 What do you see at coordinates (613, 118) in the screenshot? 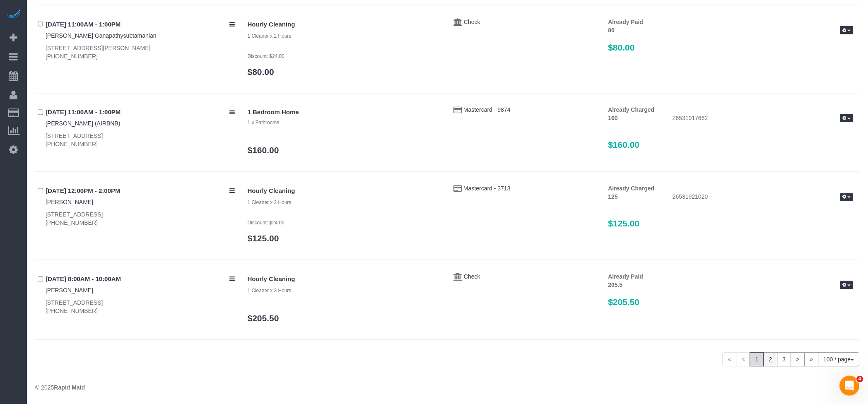
I see `strong: 160` at bounding box center [613, 118].